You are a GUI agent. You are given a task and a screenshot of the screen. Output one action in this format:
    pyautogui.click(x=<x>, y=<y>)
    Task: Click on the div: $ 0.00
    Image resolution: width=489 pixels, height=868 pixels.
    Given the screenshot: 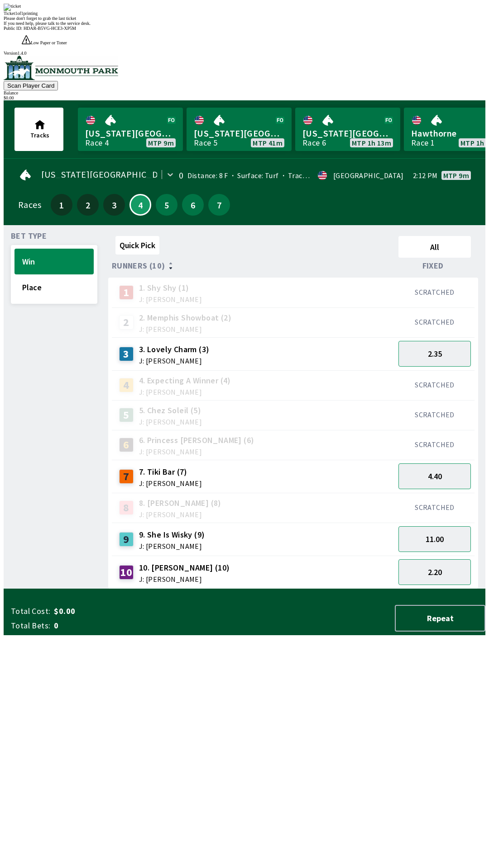 What is the action you would take?
    pyautogui.click(x=244, y=98)
    